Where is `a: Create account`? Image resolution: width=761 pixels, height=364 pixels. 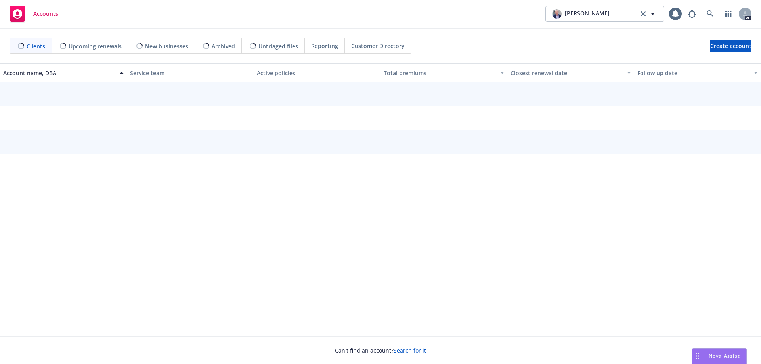 a: Create account is located at coordinates (731, 46).